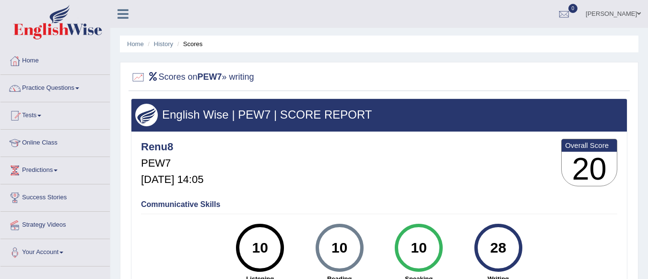 The width and height of the screenshot is (648, 279). Describe the element at coordinates (573, 8) in the screenshot. I see `span: 0` at that location.